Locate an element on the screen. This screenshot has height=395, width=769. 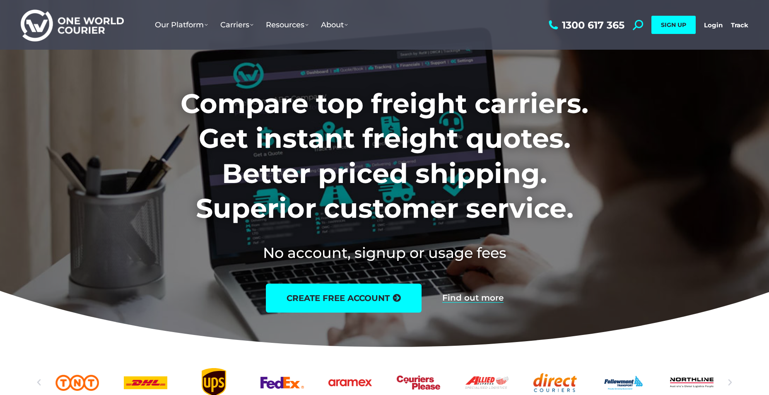
span: About is located at coordinates (334, 25).